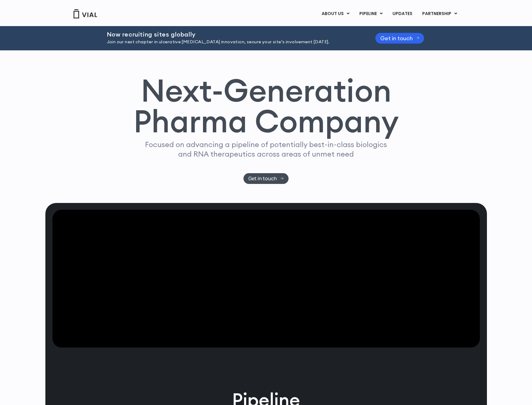 The height and width of the screenshot is (405, 532). What do you see at coordinates (371, 14) in the screenshot?
I see `a: PIPELINEMenu Toggle` at bounding box center [371, 14].